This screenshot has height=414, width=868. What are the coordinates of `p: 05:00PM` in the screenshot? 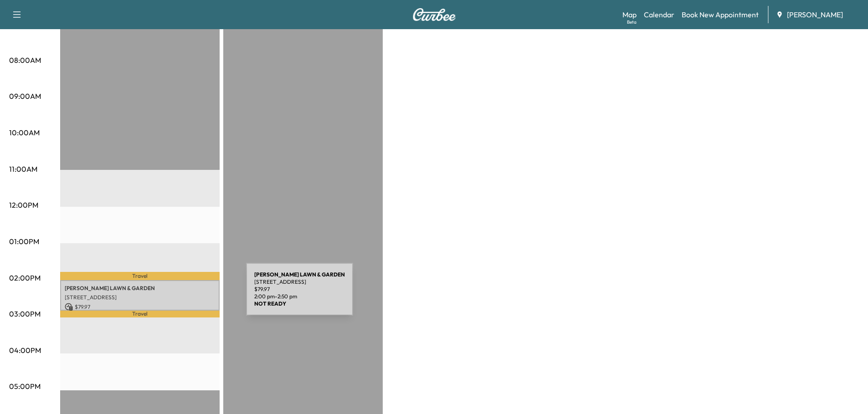 It's located at (25, 387).